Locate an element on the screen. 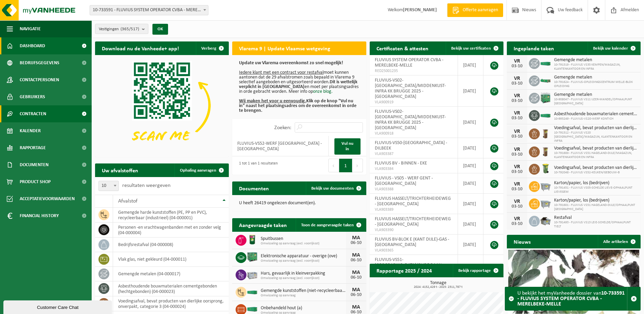  label: Zoeken: is located at coordinates (283, 128).